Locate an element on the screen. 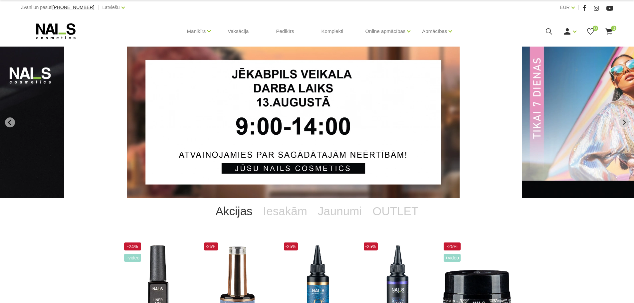 This screenshot has width=634, height=303. a: Iesakām is located at coordinates (285, 211).